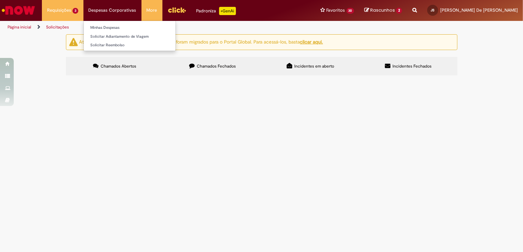 The width and height of the screenshot is (523, 252). What do you see at coordinates (201, 42) in the screenshot?
I see `ng-bind-html: Atenção: alguns chamados relacionados a T.I foram migrados para o Portal Global. Para acessá-los,...` at bounding box center [201, 42].